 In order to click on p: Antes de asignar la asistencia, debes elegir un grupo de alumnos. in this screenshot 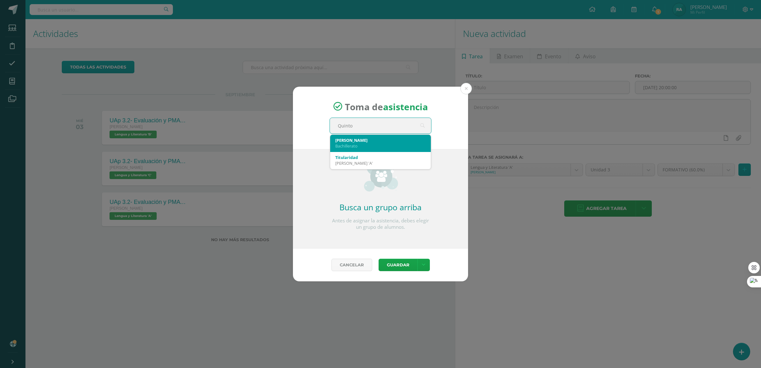, I will do `click(381, 224)`.